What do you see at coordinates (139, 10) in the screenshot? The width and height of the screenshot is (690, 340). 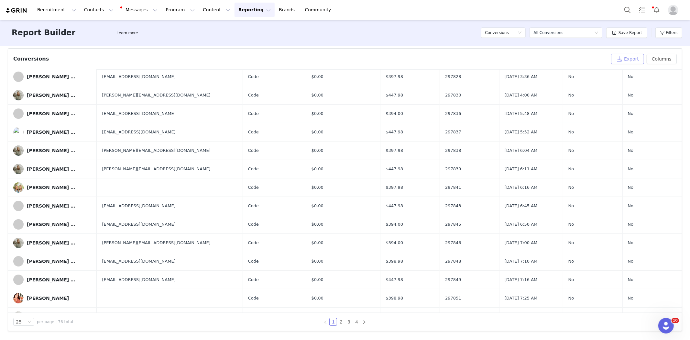 I see `button: Messages` at bounding box center [139, 10].